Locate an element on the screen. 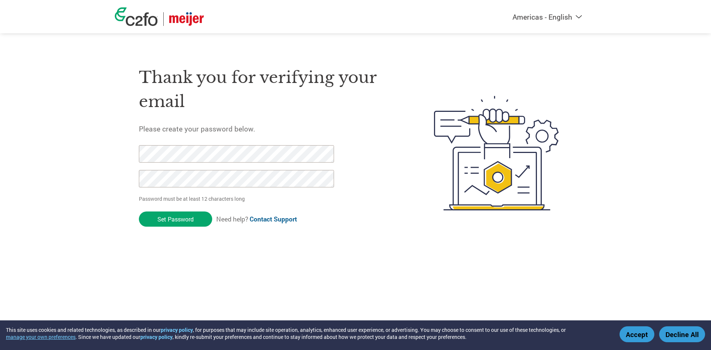  input: Set Password is located at coordinates (176, 219).